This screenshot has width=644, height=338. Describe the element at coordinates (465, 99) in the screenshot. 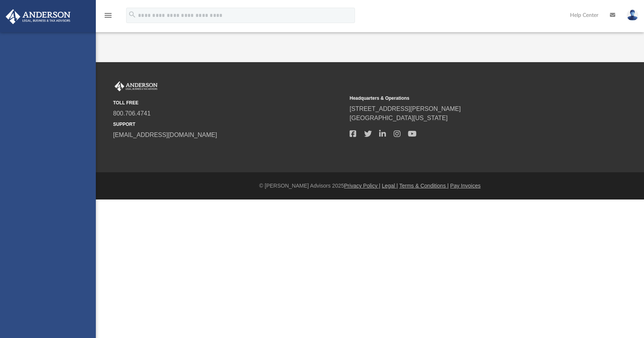

I see `small: Headquarters & Operations` at that location.